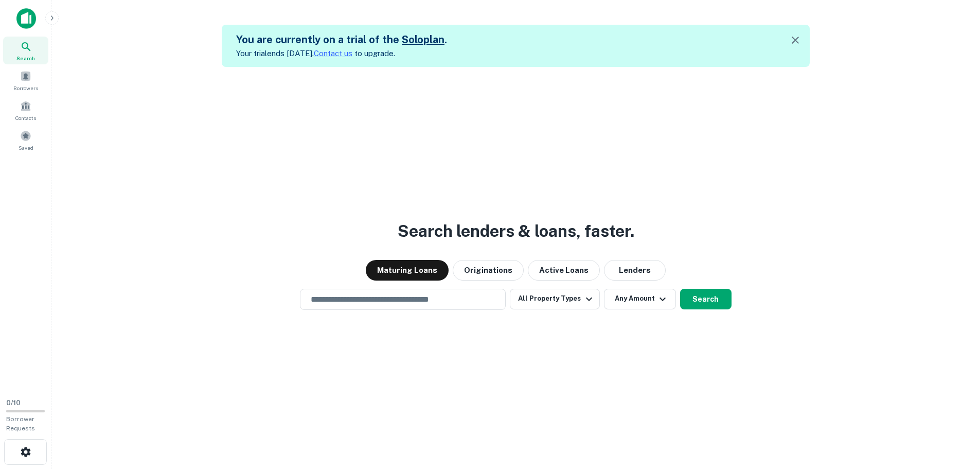 This screenshot has height=469, width=980. Describe the element at coordinates (25, 118) in the screenshot. I see `span: Contacts` at that location.